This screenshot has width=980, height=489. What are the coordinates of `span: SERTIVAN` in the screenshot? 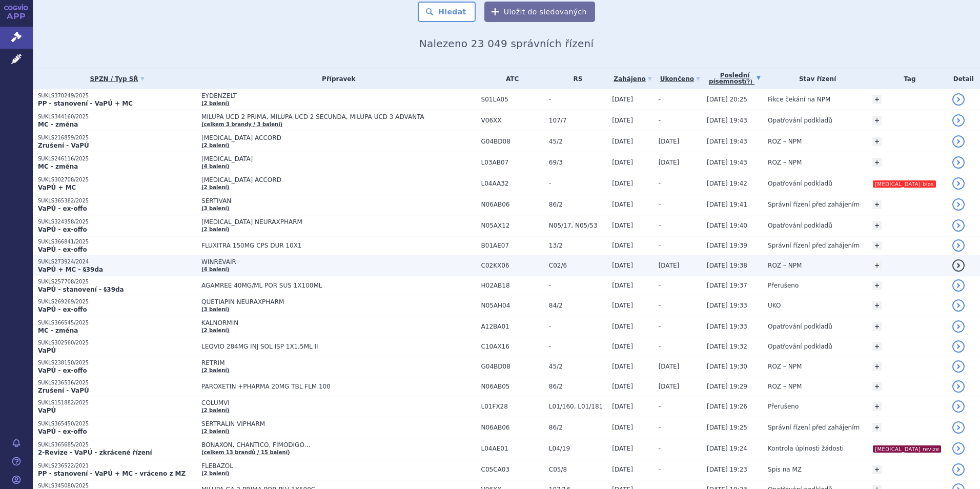 It's located at (329, 201).